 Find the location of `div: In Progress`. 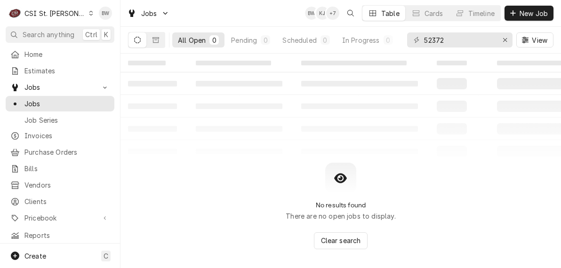

div: In Progress is located at coordinates (361, 40).